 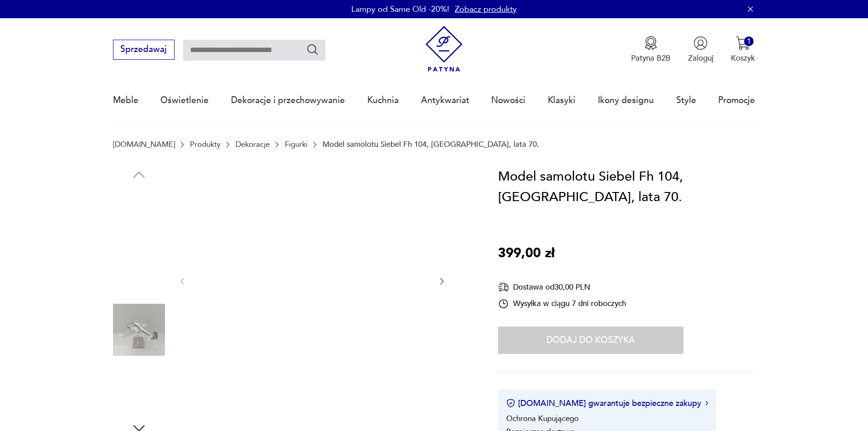 I want to click on img: Ikona strzałki w prawo, so click(x=707, y=403).